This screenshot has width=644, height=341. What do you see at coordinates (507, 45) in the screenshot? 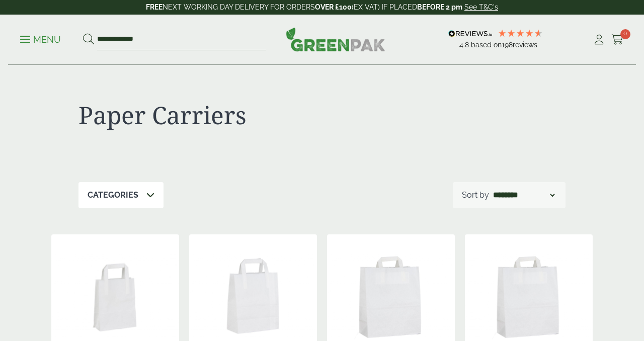
I see `span: 198` at bounding box center [507, 45].